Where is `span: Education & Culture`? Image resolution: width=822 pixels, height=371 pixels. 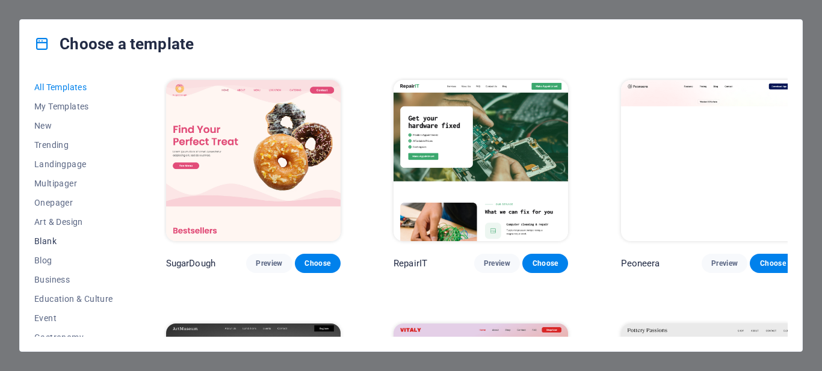 span: Education & Culture is located at coordinates (73, 299).